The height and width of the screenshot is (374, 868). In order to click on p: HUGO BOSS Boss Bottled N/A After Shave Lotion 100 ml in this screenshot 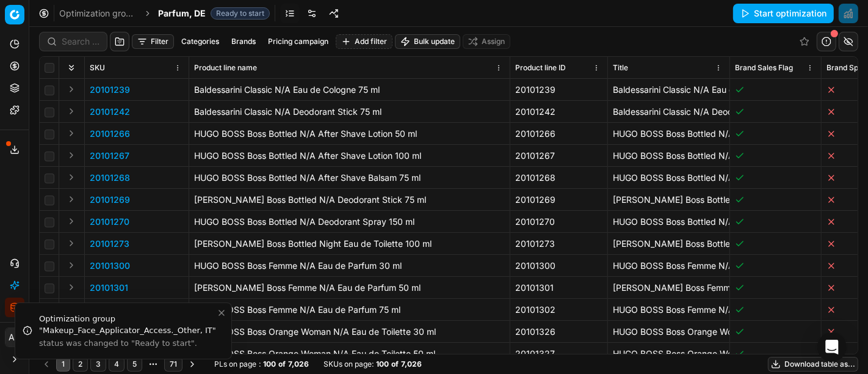, I will do `click(668, 156)`.